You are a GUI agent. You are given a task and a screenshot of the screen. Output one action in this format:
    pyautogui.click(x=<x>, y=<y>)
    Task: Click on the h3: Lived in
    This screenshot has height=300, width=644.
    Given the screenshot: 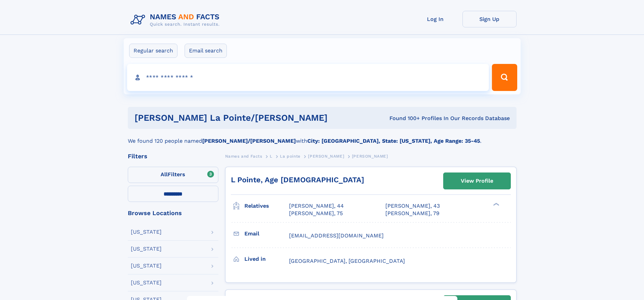 What is the action you would take?
    pyautogui.click(x=267, y=258)
    